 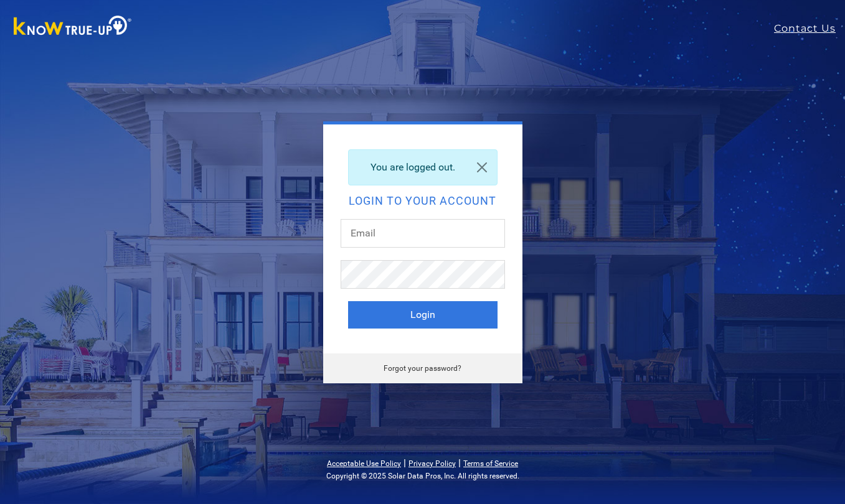 I want to click on img: Know True-Up, so click(x=72, y=27).